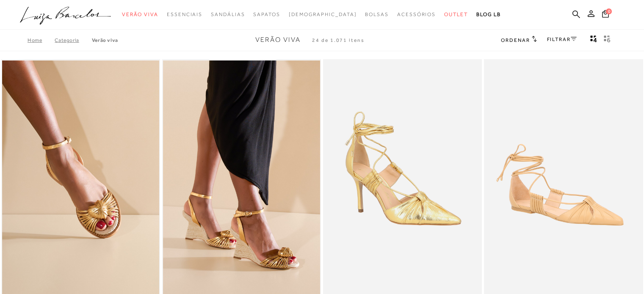 The width and height of the screenshot is (644, 294). Describe the element at coordinates (228, 15) in the screenshot. I see `span: Sandálias` at that location.